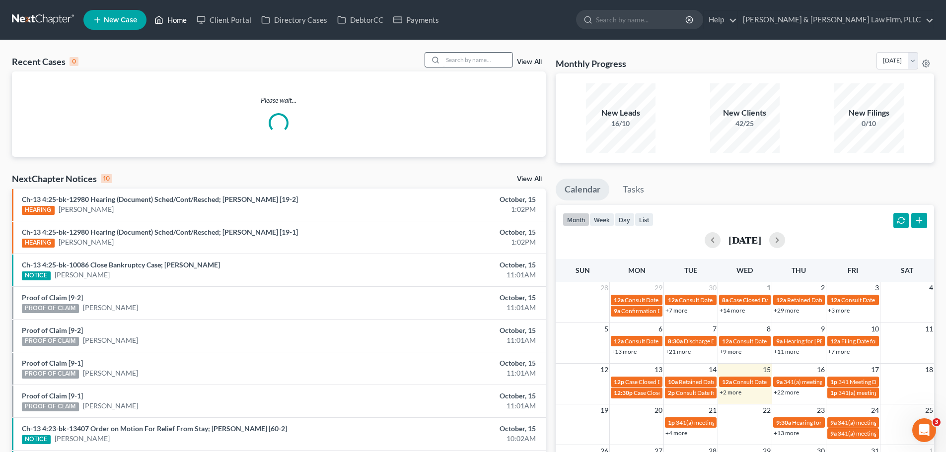 The height and width of the screenshot is (452, 946). I want to click on span: Sun, so click(582, 270).